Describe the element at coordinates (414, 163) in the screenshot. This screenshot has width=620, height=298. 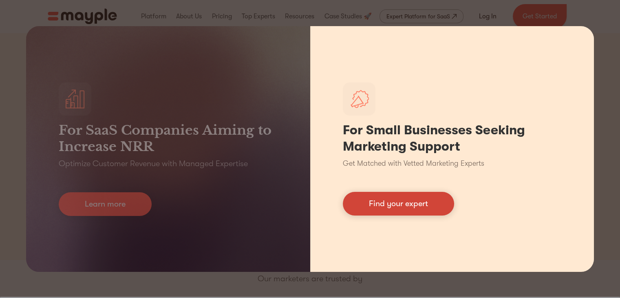
I see `p: Get Matched with Vetted Marketing Experts` at that location.